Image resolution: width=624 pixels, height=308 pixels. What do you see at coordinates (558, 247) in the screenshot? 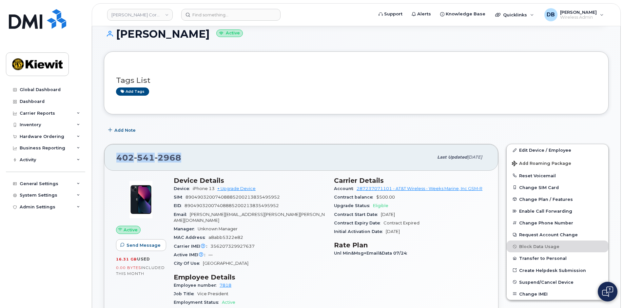
I see `button: Block Data Usage` at bounding box center [558, 247].